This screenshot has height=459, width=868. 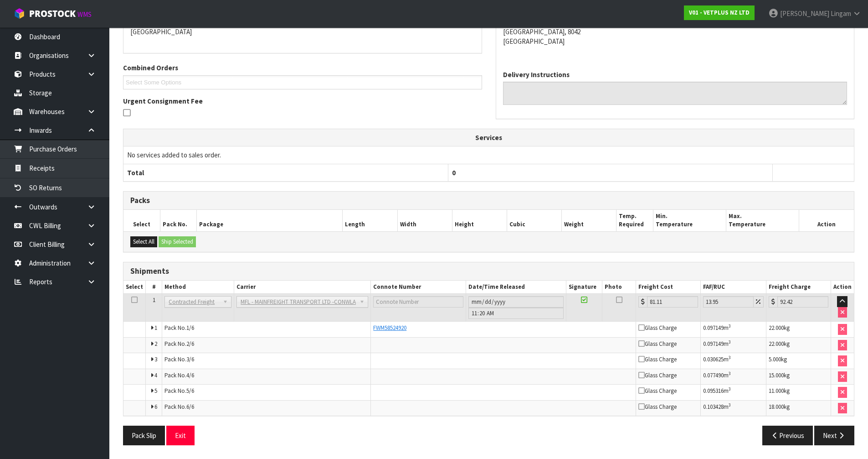 What do you see at coordinates (178, 220) in the screenshot?
I see `th: Pack No.` at bounding box center [178, 220].